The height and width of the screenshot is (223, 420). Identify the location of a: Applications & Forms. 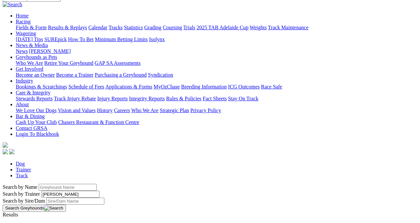
(129, 86).